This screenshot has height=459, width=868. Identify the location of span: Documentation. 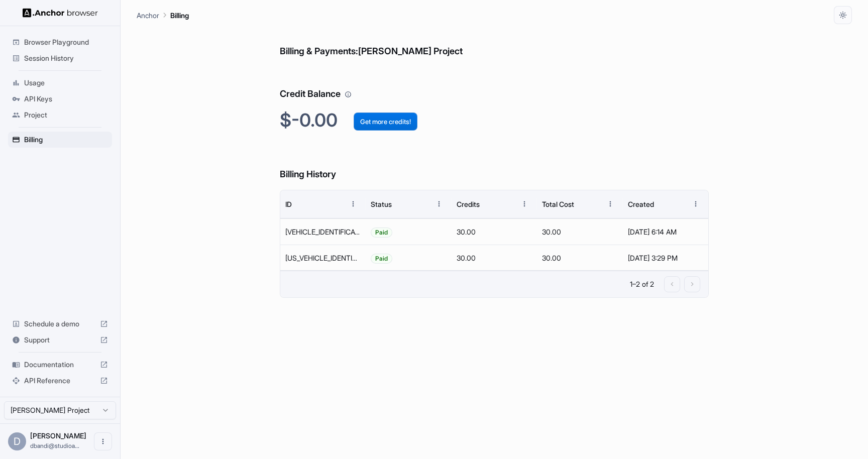
(60, 364).